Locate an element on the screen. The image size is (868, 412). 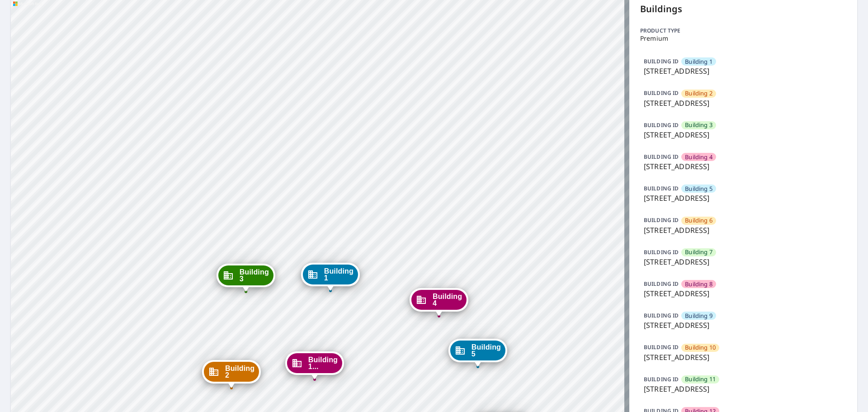
span: Building 6 is located at coordinates (698, 221).